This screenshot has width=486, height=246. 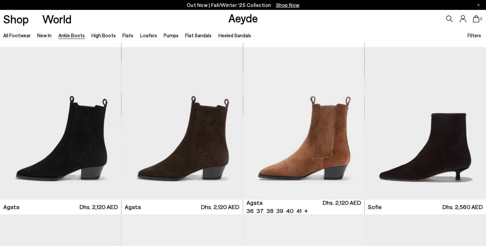 I want to click on a: World, so click(x=57, y=19).